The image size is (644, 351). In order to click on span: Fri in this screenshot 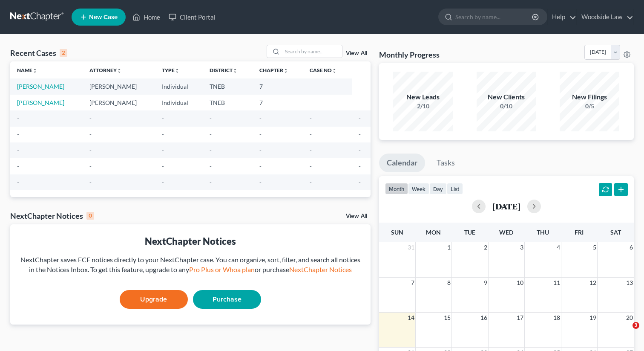, I will do `click(579, 232)`.